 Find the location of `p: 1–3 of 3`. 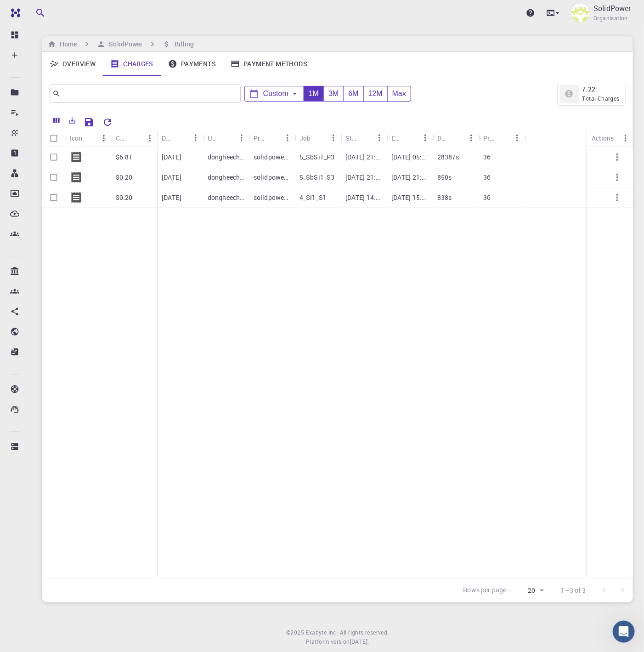

p: 1–3 of 3 is located at coordinates (574, 590).